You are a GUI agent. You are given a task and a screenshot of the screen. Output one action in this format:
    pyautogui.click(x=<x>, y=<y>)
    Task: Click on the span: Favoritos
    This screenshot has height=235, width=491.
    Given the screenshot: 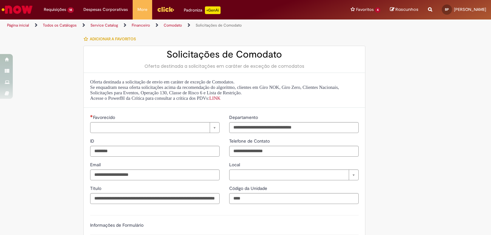 What is the action you would take?
    pyautogui.click(x=364, y=10)
    